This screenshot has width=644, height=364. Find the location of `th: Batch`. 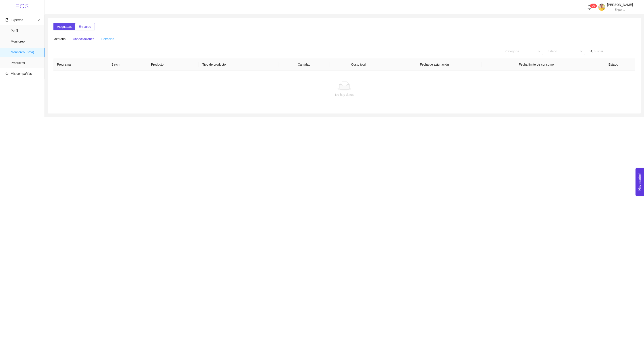

th: Batch is located at coordinates (127, 64).